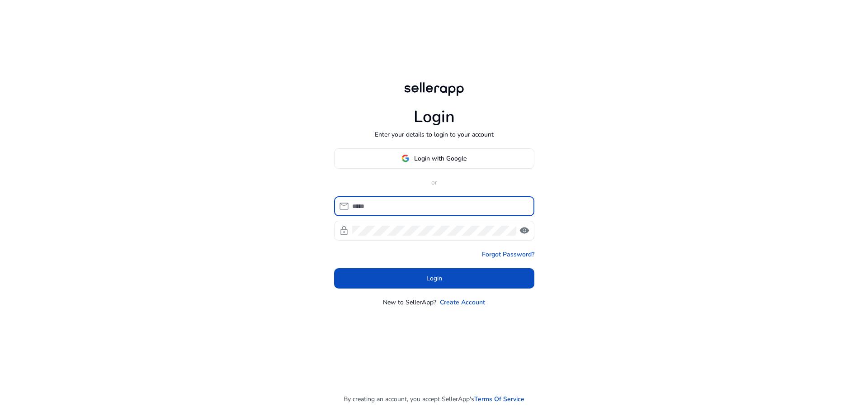 This screenshot has width=868, height=412. Describe the element at coordinates (410, 302) in the screenshot. I see `p: New to SellerApp?` at that location.